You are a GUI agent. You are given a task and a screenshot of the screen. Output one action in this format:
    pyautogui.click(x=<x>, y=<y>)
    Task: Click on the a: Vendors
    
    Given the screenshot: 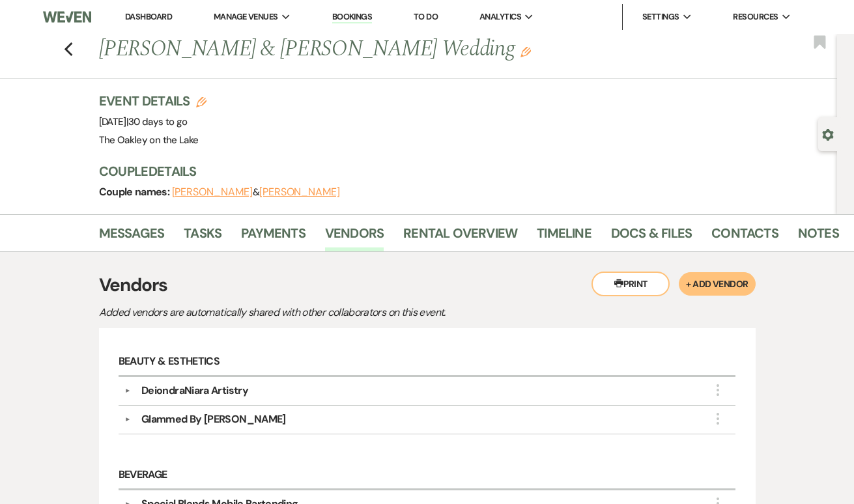 What is the action you would take?
    pyautogui.click(x=355, y=237)
    